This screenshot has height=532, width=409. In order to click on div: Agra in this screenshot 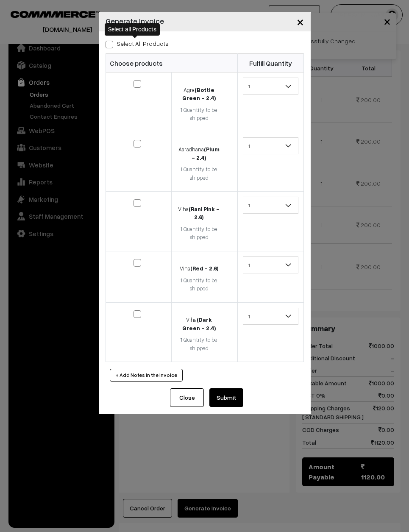, I will do `click(199, 94)`.